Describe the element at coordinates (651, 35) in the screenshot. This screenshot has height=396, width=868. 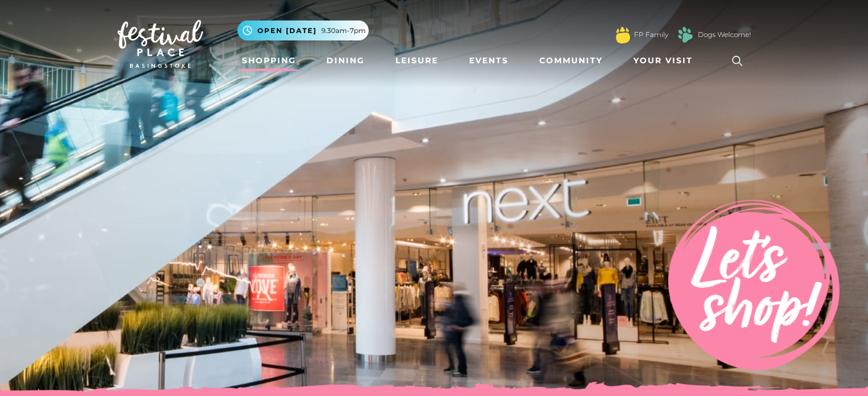
I see `a: FP Family` at that location.